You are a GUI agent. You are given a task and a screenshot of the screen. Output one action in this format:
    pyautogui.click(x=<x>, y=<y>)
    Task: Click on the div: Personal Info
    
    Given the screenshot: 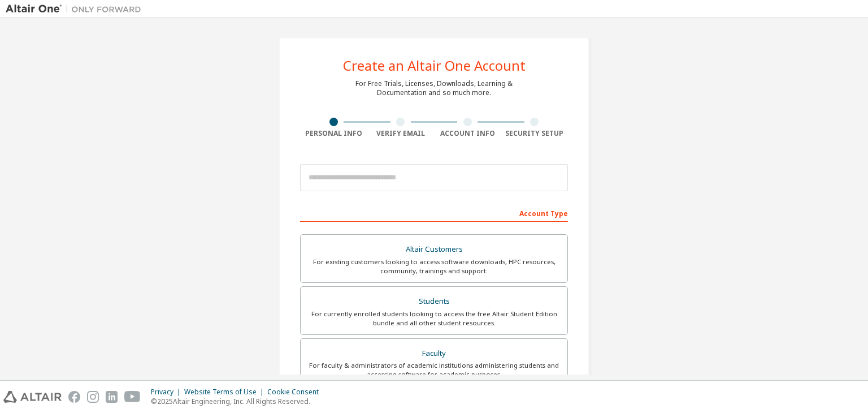 What is the action you would take?
    pyautogui.click(x=333, y=133)
    